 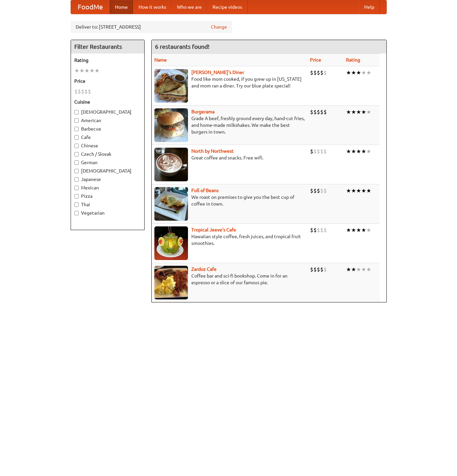 I want to click on a: Change, so click(x=219, y=27).